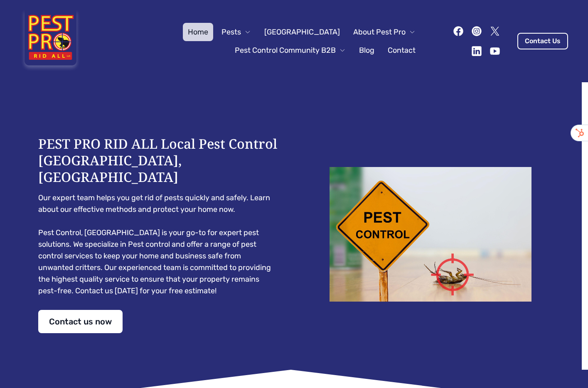 The height and width of the screenshot is (388, 588). What do you see at coordinates (198, 32) in the screenshot?
I see `a: Home` at bounding box center [198, 32].